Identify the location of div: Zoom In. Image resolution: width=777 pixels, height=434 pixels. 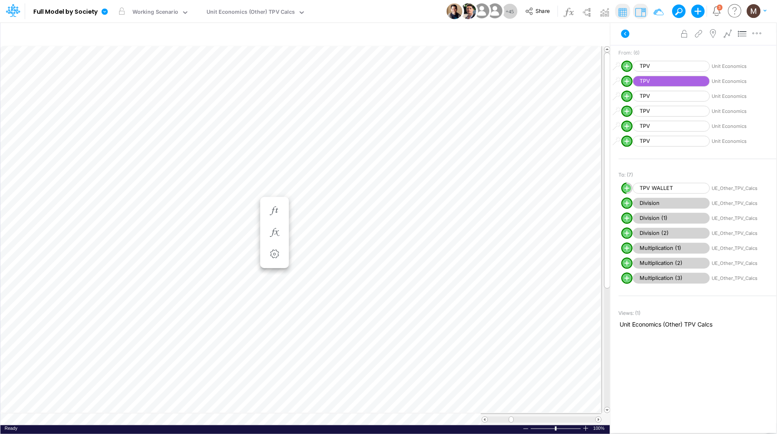
(586, 428).